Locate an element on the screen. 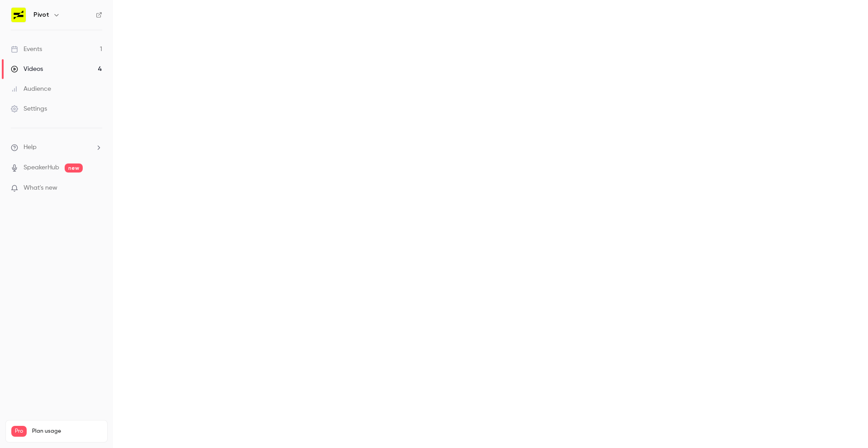 Image resolution: width=868 pixels, height=448 pixels. span: Help is located at coordinates (30, 147).